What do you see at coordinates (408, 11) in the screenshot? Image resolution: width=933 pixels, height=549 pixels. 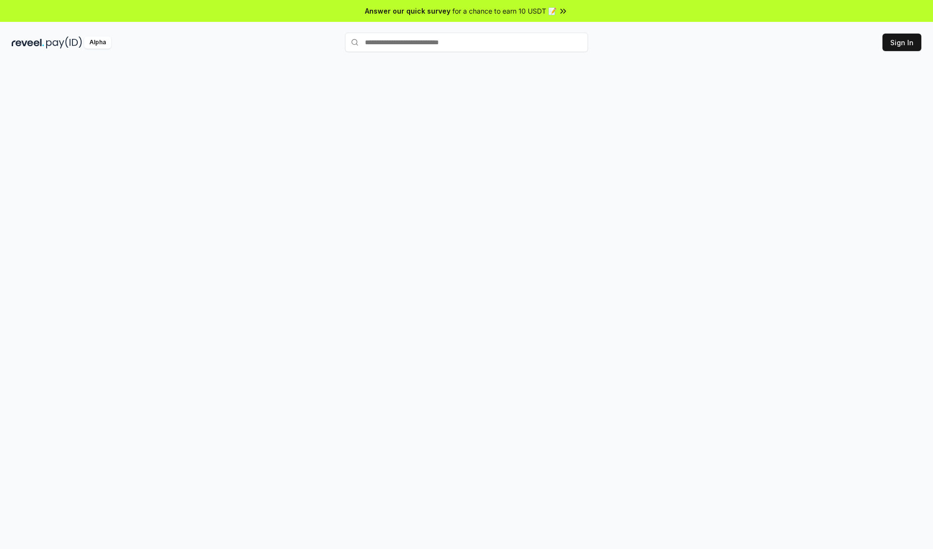 I see `span: Answer our quick survey` at bounding box center [408, 11].